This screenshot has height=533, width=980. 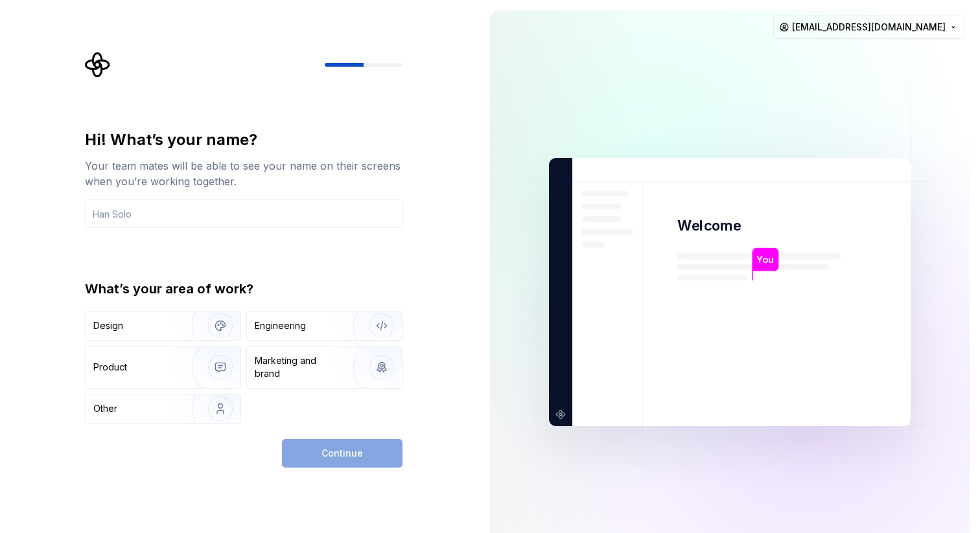 What do you see at coordinates (98, 65) in the screenshot?
I see `svg: Supernova Logo` at bounding box center [98, 65].